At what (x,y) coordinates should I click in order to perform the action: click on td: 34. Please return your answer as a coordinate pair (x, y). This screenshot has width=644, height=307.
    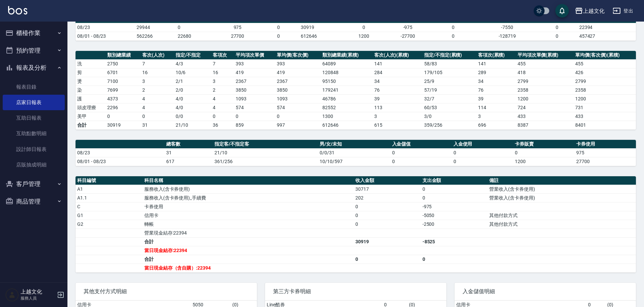
    Looking at the image, I should click on (398, 81).